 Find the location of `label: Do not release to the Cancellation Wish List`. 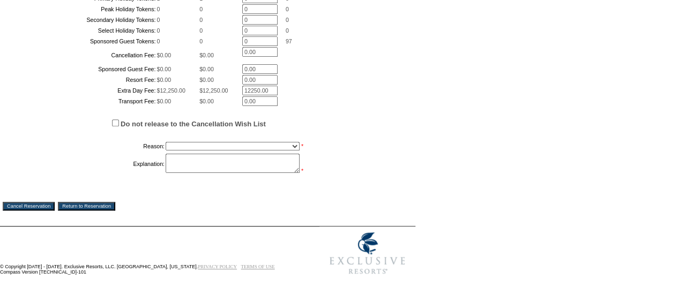

label: Do not release to the Cancellation Wish List is located at coordinates (193, 124).